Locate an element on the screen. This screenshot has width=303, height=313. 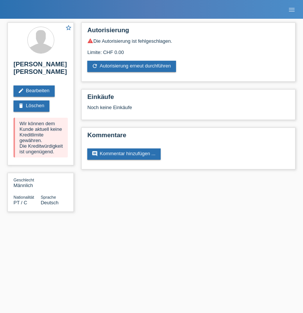
i: menu is located at coordinates (292, 10).